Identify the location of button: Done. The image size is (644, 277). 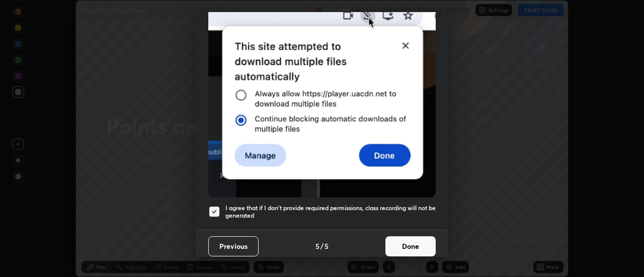
(410, 246).